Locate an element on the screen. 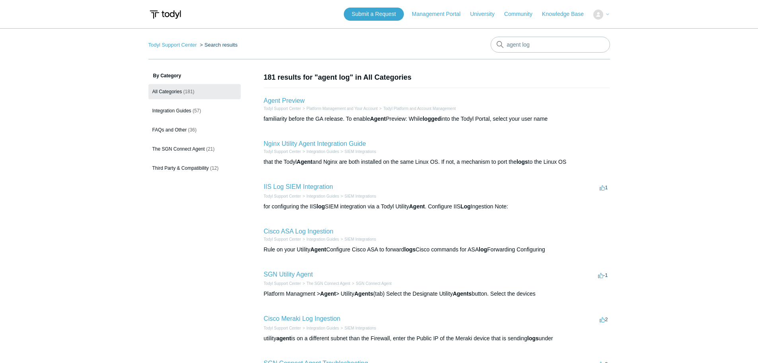  li: Platform Management and Your Account is located at coordinates (339, 108).